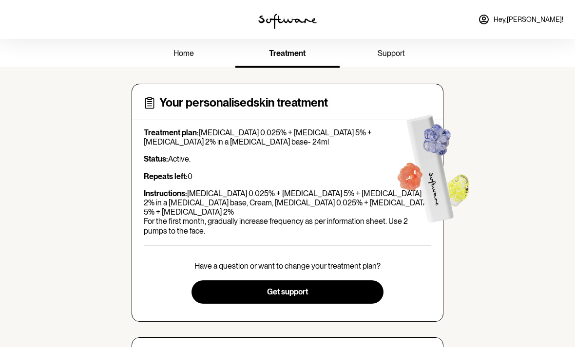 The height and width of the screenshot is (347, 575). What do you see at coordinates (287, 292) in the screenshot?
I see `span: Get support` at bounding box center [287, 292].